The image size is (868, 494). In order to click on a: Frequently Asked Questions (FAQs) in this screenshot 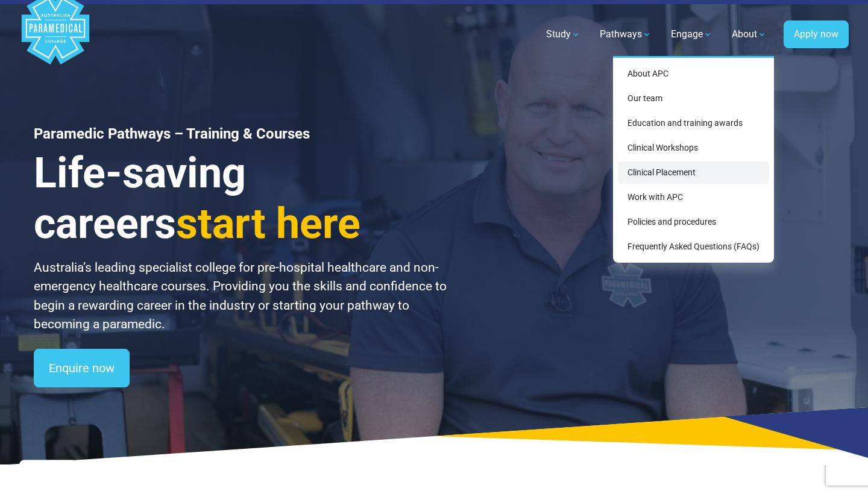, I will do `click(693, 247)`.